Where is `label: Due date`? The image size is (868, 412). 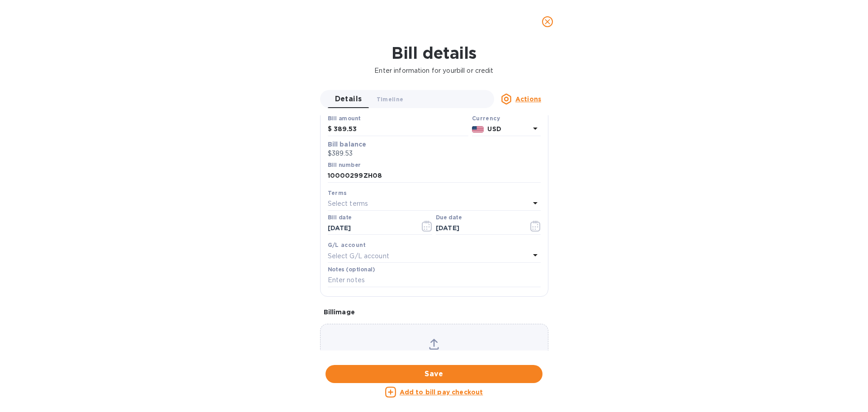 label: Due date is located at coordinates (449, 218).